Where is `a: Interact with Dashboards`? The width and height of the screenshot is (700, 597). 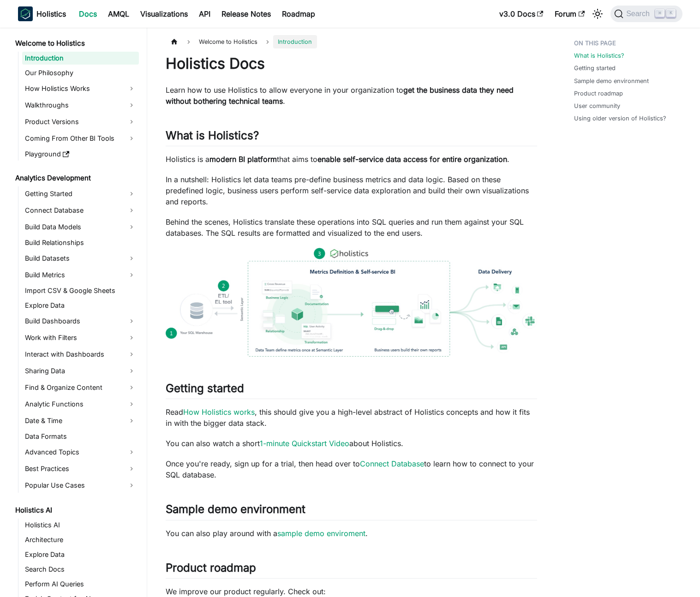
a: Interact with Dashboards is located at coordinates (80, 355).